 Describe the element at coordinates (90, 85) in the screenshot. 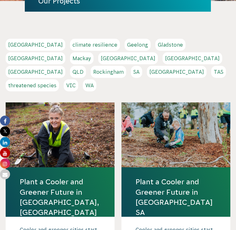

I see `a: WA` at that location.